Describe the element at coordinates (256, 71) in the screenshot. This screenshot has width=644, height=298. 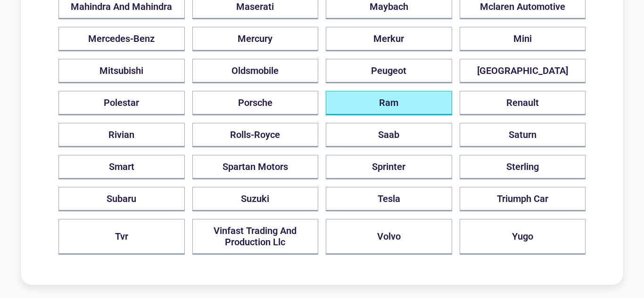
I see `button: Oldsmobile` at that location.